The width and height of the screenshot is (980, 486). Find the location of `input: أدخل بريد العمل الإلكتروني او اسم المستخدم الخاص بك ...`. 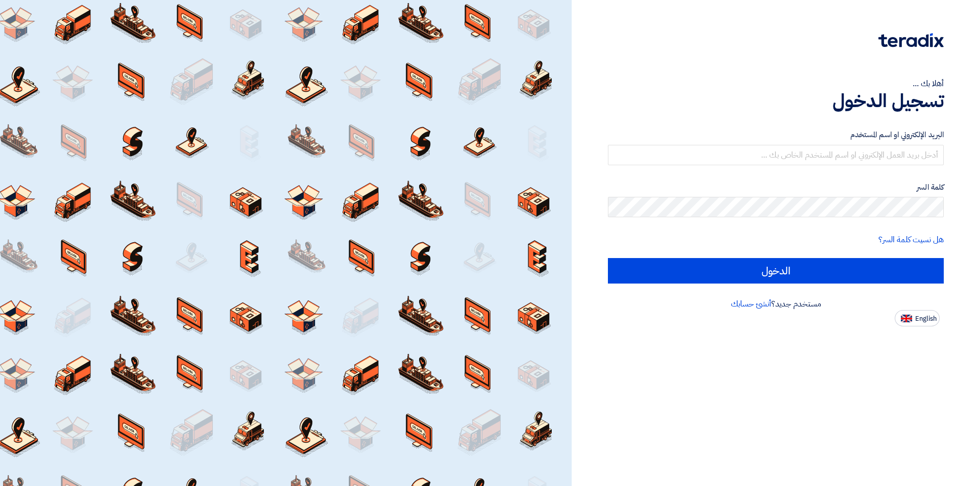

input: أدخل بريد العمل الإلكتروني او اسم المستخدم الخاص بك ... is located at coordinates (776, 156).